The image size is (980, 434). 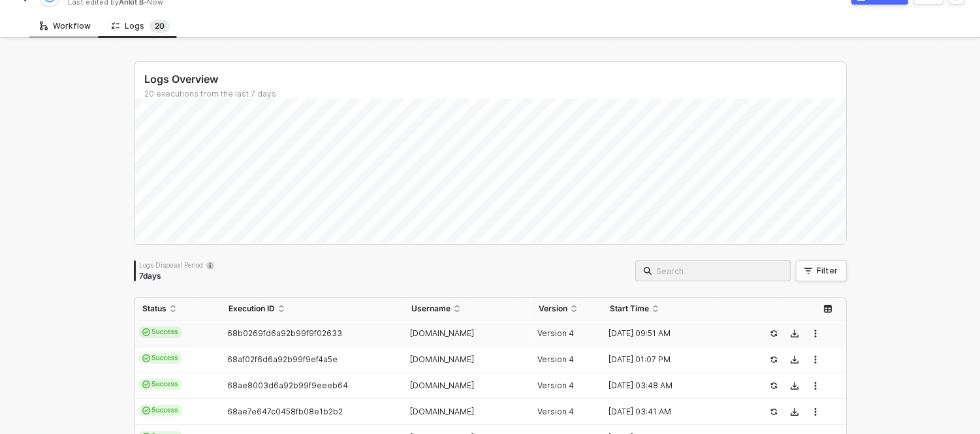 I want to click on span: 0, so click(x=162, y=25).